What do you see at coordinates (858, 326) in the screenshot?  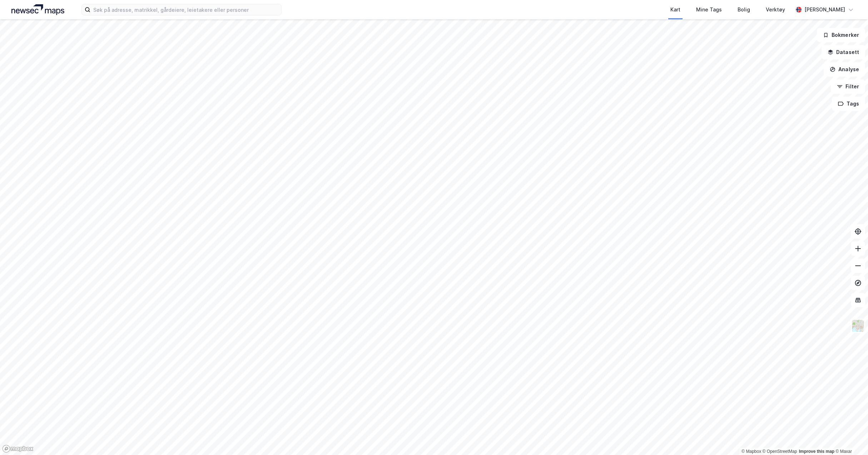 I see `img: Z` at bounding box center [858, 326].